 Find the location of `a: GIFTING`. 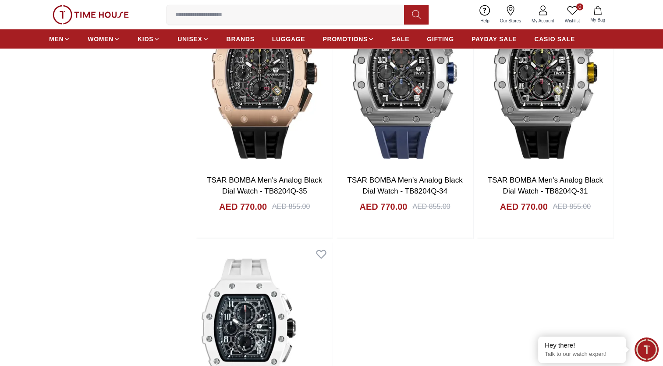

a: GIFTING is located at coordinates (441, 39).